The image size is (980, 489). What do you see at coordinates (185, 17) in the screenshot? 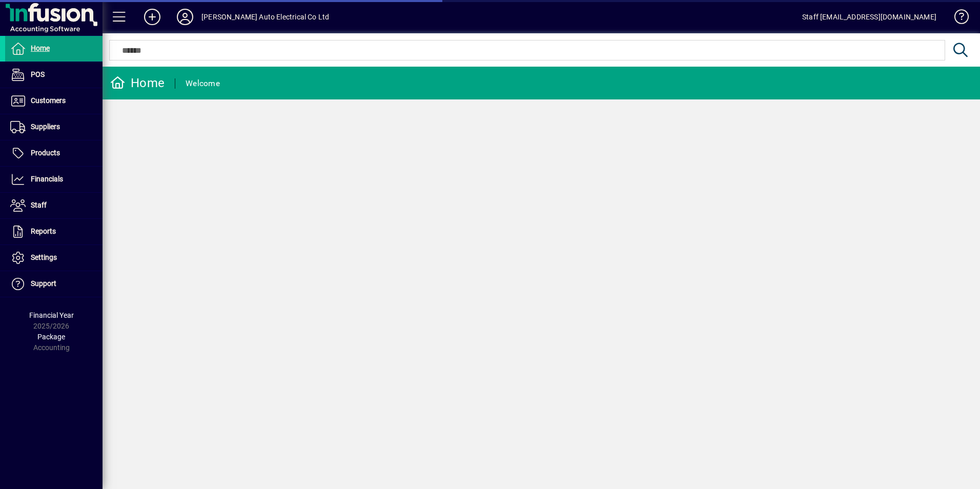
I see `button: Profile` at bounding box center [185, 17].